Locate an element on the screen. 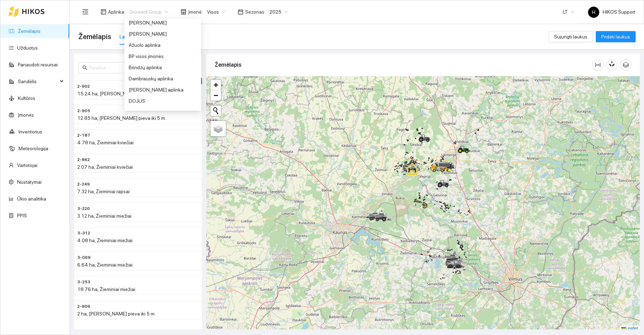 The width and height of the screenshot is (644, 335). span: 4.08 ha, Žieminiai miežiai is located at coordinates (105, 240).